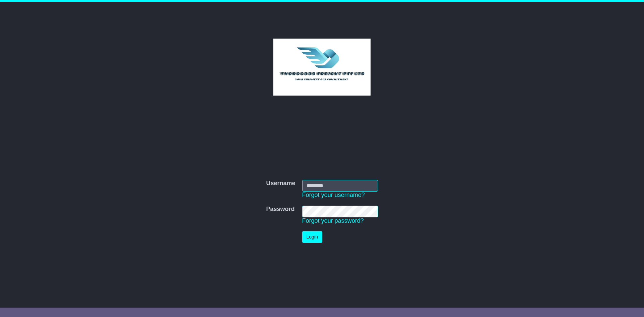 The image size is (644, 317). What do you see at coordinates (333, 221) in the screenshot?
I see `a: Forgot your password?` at bounding box center [333, 221].